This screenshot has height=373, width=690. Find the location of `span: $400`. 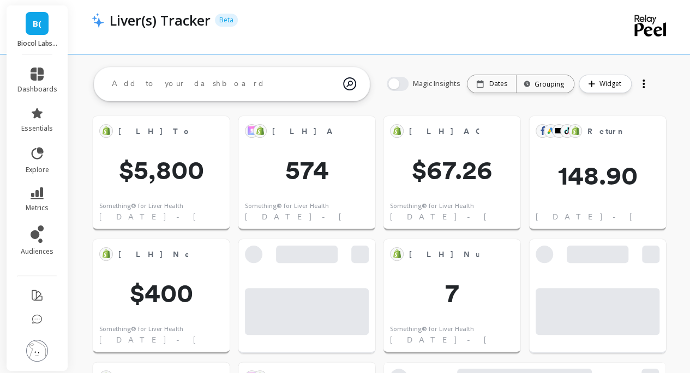

span: $400 is located at coordinates (161, 293).